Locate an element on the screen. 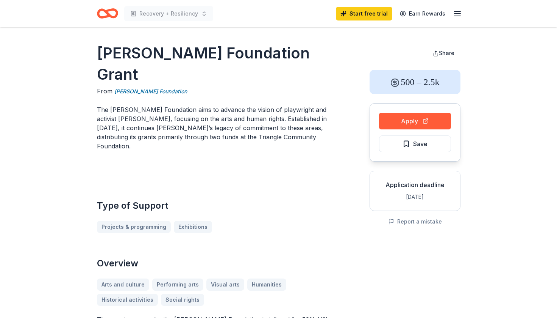  span: Share is located at coordinates (447, 53).